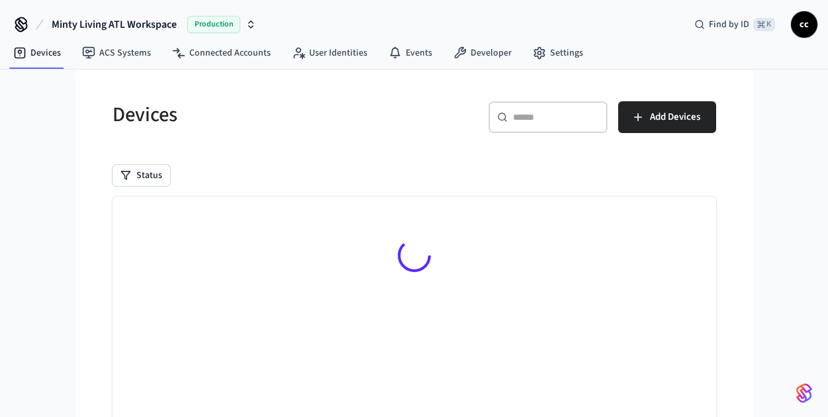 This screenshot has width=828, height=417. Describe the element at coordinates (214, 24) in the screenshot. I see `span: Production` at that location.